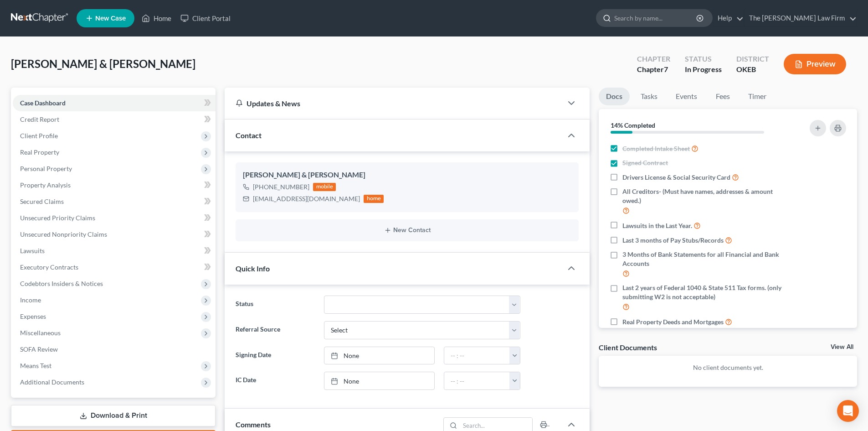  I want to click on input: Search by name..., so click(656, 18).